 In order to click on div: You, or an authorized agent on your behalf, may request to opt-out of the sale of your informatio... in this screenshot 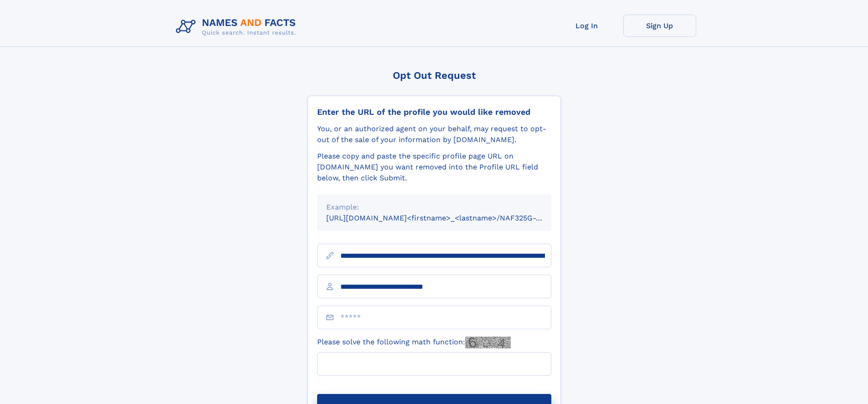, I will do `click(435, 134)`.